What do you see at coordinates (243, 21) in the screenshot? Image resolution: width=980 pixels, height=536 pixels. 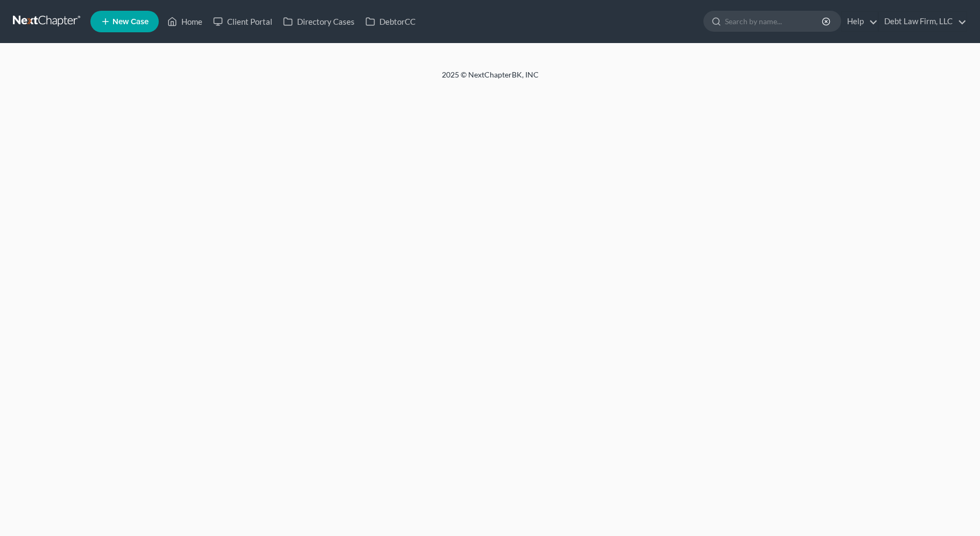 I see `a: Client Portal` at bounding box center [243, 21].